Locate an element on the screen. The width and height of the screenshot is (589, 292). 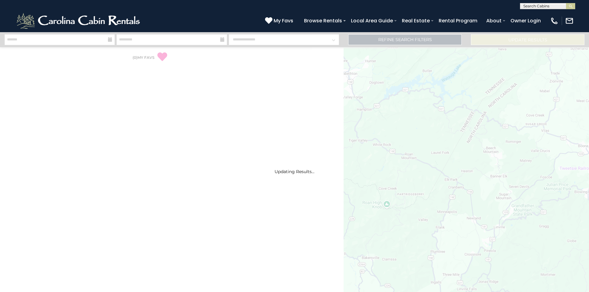
span: My Favs is located at coordinates (284, 21).